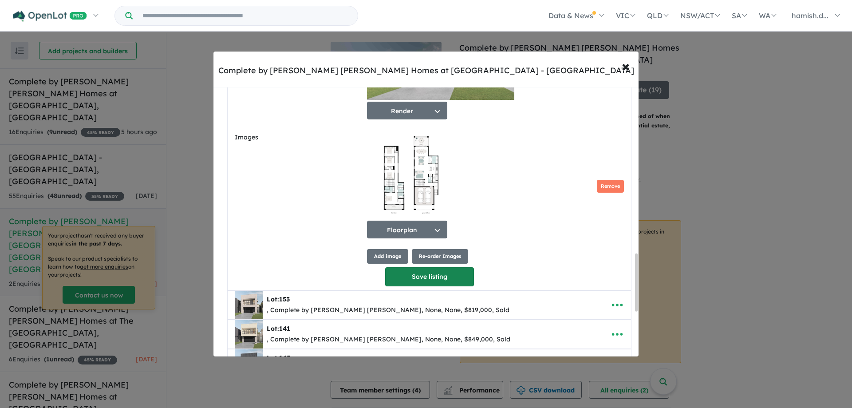  What do you see at coordinates (285, 299) in the screenshot?
I see `span: 153` at bounding box center [285, 299].